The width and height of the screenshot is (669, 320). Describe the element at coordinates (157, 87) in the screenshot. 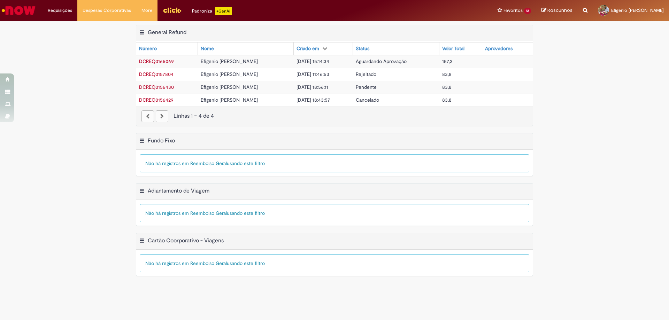

I see `span: DCREQ0156430` at that location.